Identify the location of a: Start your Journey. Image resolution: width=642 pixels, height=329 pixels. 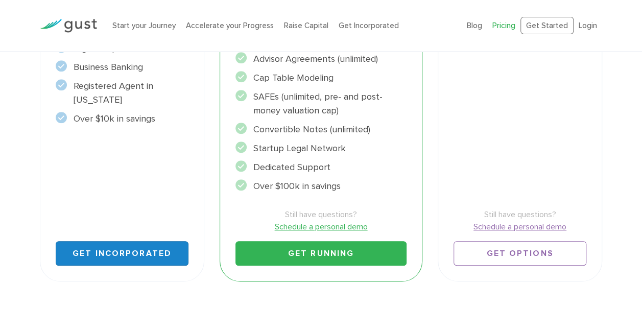
(144, 26).